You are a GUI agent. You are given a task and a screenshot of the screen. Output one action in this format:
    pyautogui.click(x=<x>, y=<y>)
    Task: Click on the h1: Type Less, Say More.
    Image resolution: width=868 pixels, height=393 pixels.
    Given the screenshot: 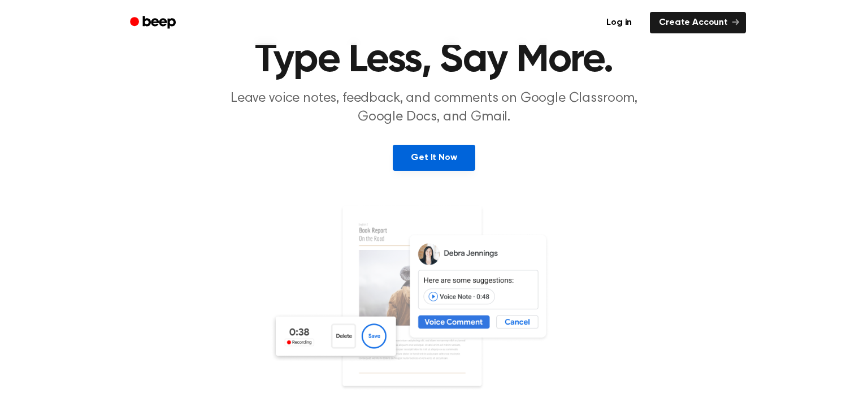 What is the action you would take?
    pyautogui.click(x=434, y=60)
    